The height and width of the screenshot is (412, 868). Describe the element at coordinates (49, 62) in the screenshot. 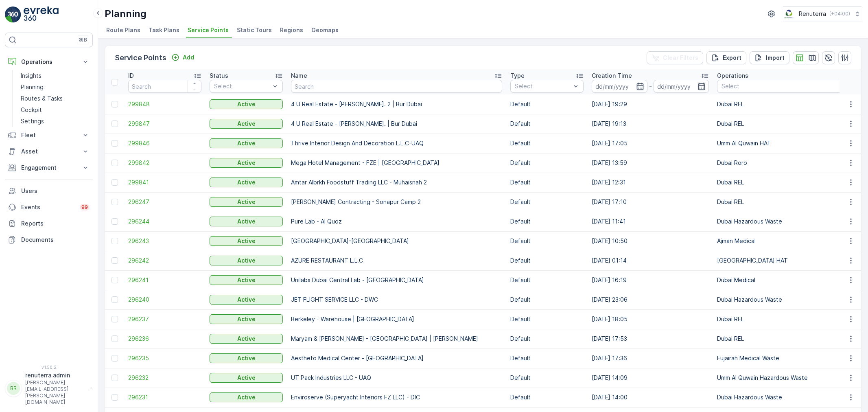

I see `button: Operations` at that location.